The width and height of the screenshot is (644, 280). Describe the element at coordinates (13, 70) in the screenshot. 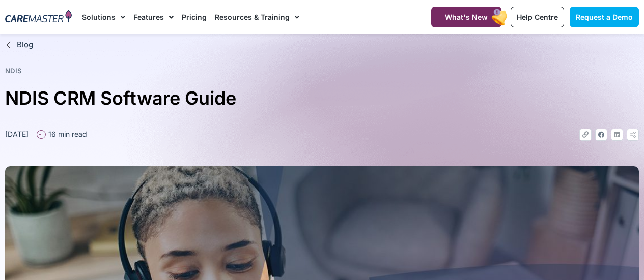

I see `a: NDIS` at that location.